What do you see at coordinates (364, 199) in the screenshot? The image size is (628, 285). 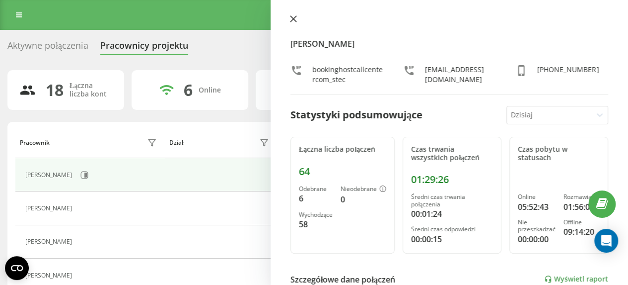 I see `div: 0` at bounding box center [364, 199].